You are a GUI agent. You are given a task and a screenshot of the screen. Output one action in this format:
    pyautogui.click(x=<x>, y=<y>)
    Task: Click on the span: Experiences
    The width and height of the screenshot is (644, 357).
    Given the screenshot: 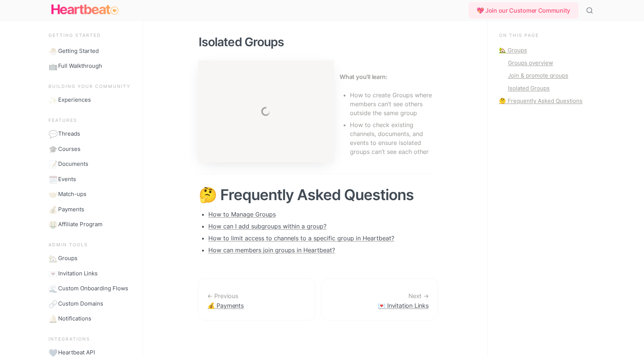 What is the action you would take?
    pyautogui.click(x=74, y=100)
    